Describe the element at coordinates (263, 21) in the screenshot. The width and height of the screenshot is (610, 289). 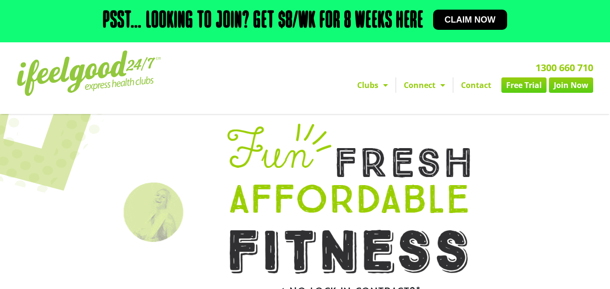
I see `h2: Psst… Looking to join? Get $8/wk for 8 weeks here` at that location.